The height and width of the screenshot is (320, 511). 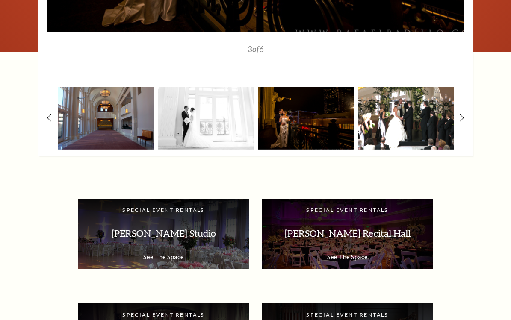 I want to click on img: mezzlobby3_image-gallery-block_980x642.jpg, so click(x=406, y=118).